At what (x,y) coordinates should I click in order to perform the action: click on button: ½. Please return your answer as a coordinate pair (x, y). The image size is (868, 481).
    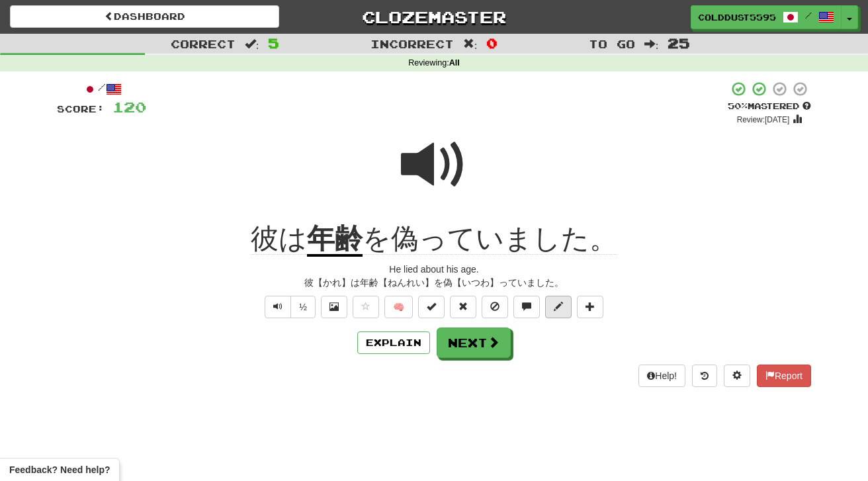
    Looking at the image, I should click on (303, 307).